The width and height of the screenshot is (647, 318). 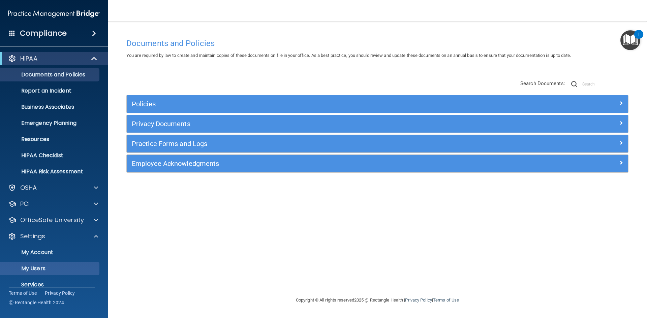 I want to click on h5: Practice Forms and Logs, so click(x=315, y=144).